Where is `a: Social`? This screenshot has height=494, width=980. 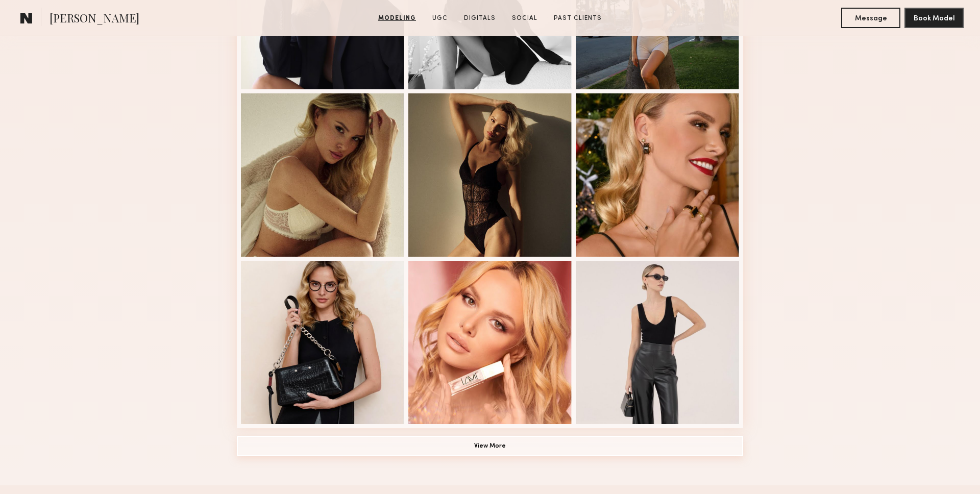 a: Social is located at coordinates (525, 18).